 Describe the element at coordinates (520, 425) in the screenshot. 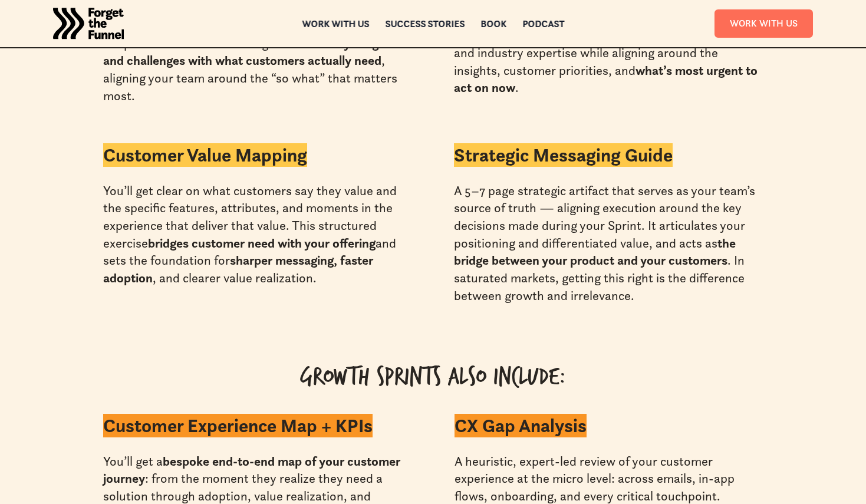

I see `strong: CX Gap Analysis` at that location.